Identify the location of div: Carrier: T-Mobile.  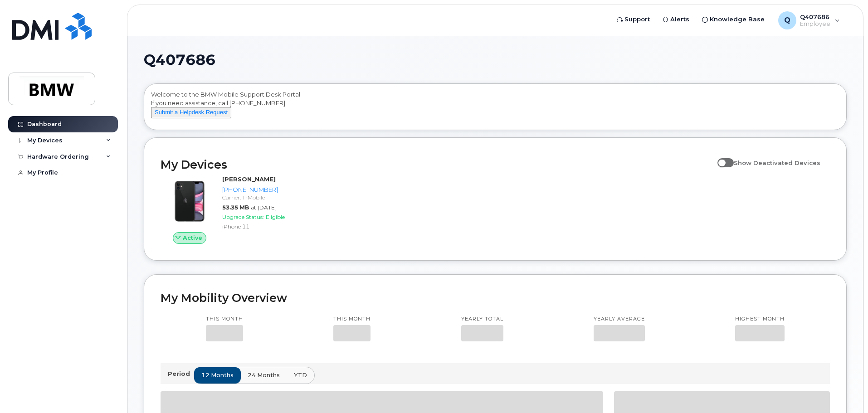
(269, 197).